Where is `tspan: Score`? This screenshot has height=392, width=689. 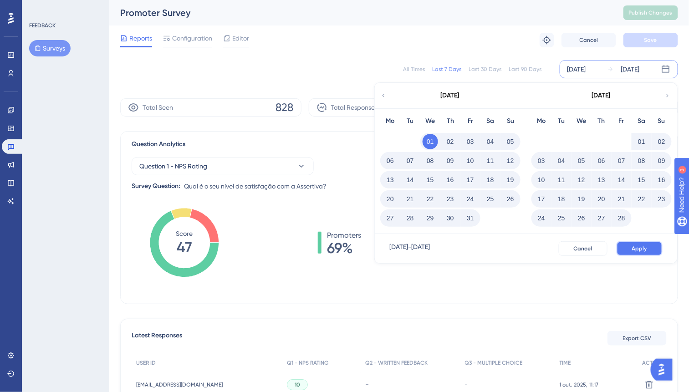 tspan: Score is located at coordinates (185, 234).